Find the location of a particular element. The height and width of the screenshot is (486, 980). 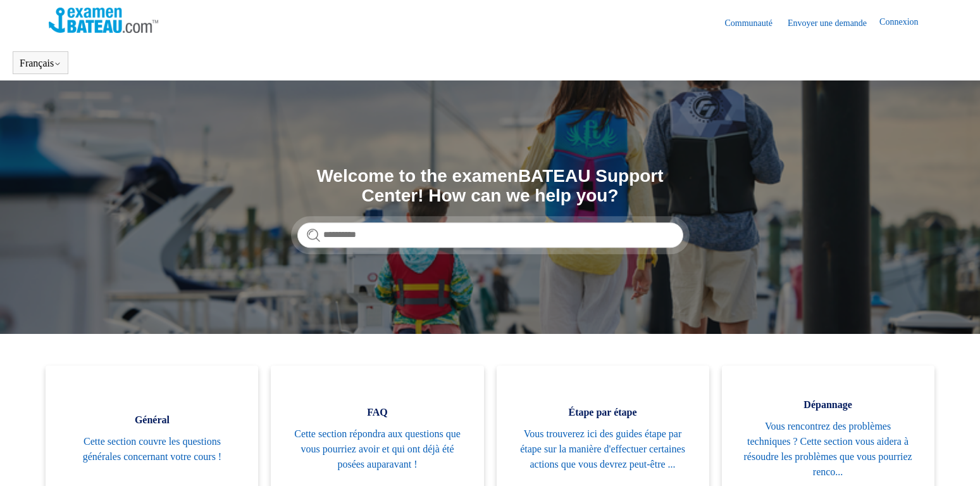

img: Page d’accueil du Centre d’aide Examen Bateau is located at coordinates (103, 21).